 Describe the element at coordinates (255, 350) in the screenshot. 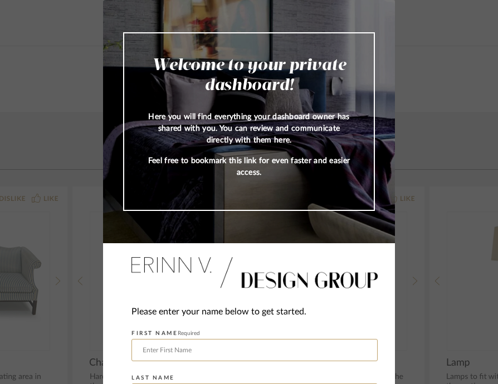

I see `input: Enter First Name` at that location.